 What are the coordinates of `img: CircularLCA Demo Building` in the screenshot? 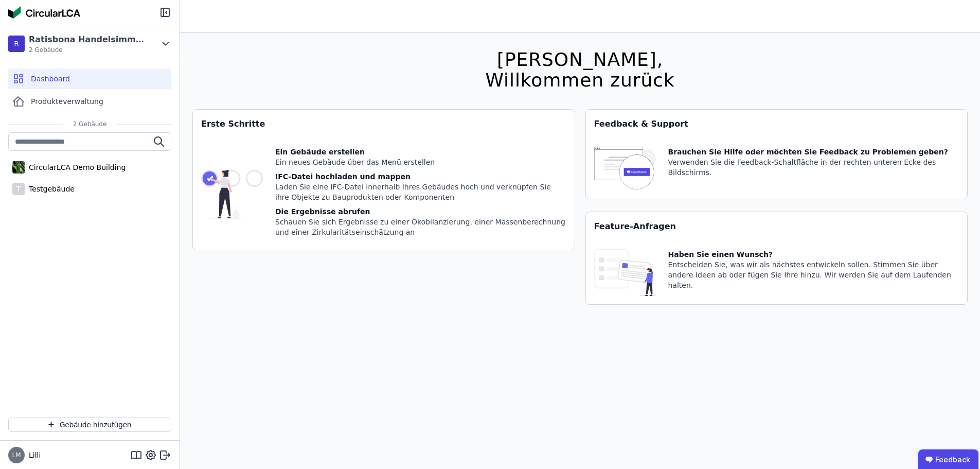 It's located at (19, 167).